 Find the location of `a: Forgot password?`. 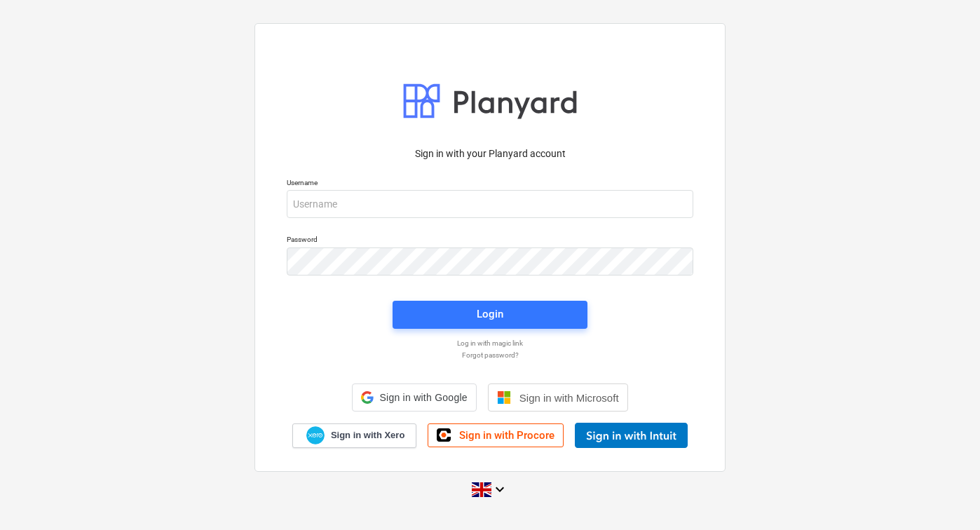

a: Forgot password? is located at coordinates (490, 355).